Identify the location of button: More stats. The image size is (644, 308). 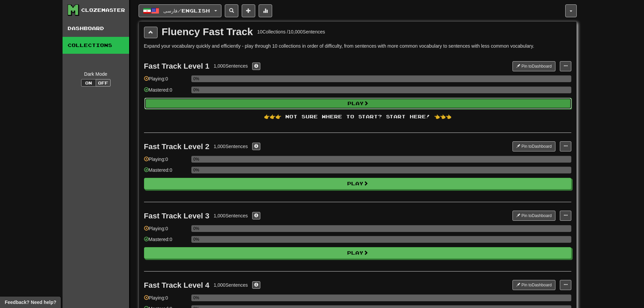
(265, 11).